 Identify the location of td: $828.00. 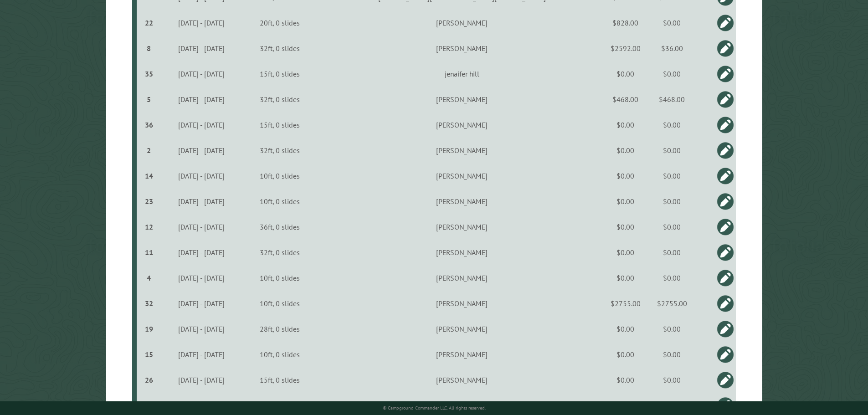
(626, 23).